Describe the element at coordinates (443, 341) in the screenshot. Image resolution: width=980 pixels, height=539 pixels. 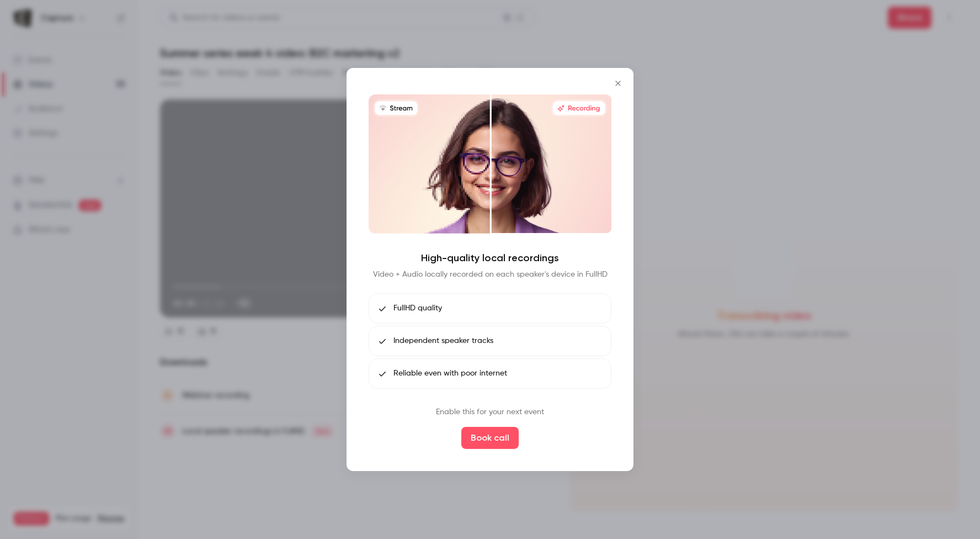
I see `span: Independent speaker tracks` at that location.